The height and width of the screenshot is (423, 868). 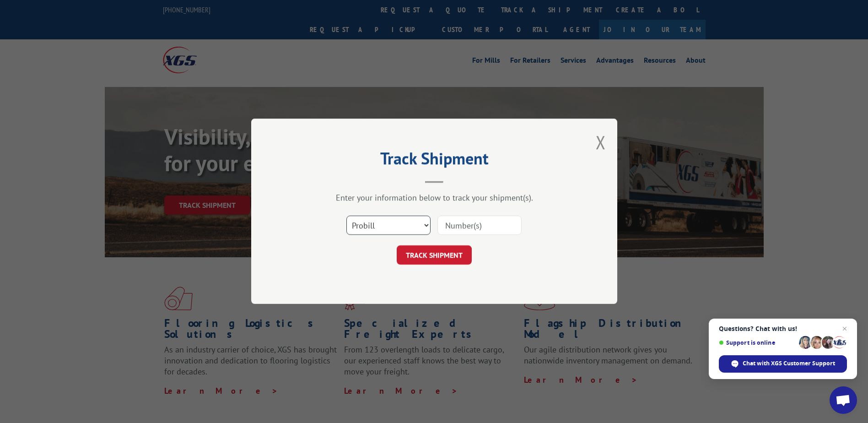 What do you see at coordinates (434, 198) in the screenshot?
I see `div: Enter your information below to track your shipment(s).` at bounding box center [434, 198].